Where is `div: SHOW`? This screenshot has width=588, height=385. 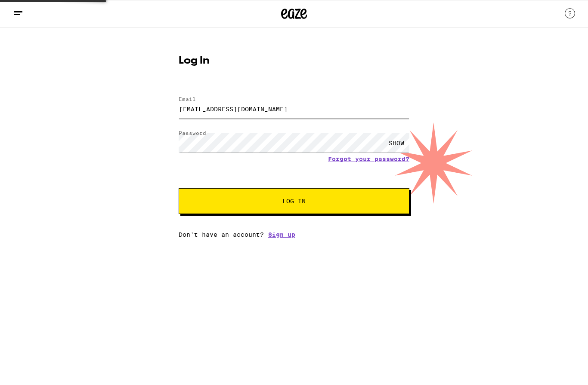
div: SHOW is located at coordinates (397, 142).